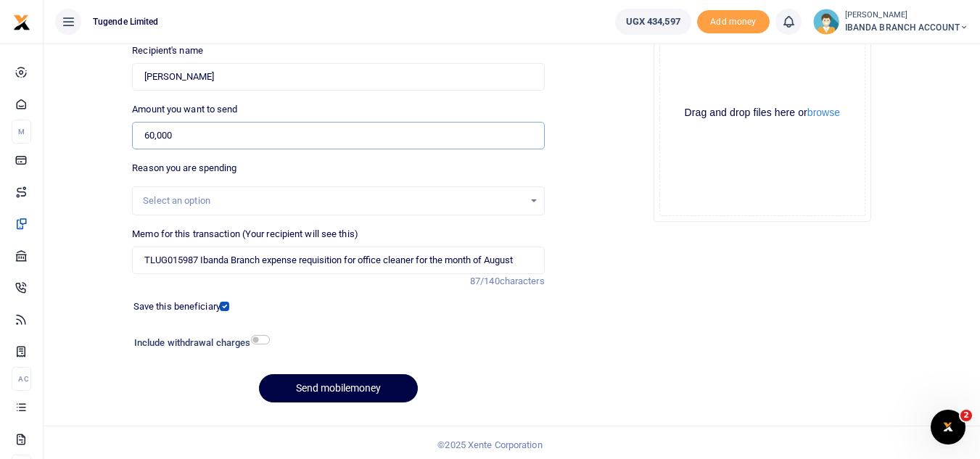  I want to click on label: Reason you are spending, so click(185, 168).